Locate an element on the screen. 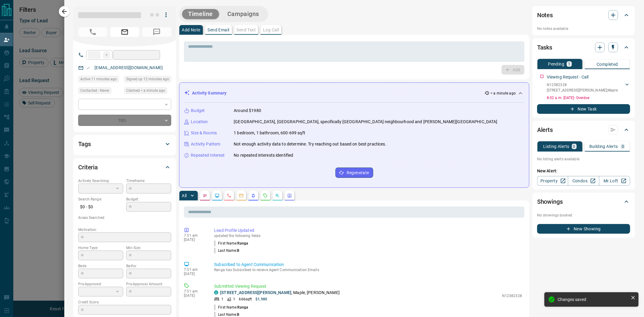  p: Around $1980 is located at coordinates (248, 110).